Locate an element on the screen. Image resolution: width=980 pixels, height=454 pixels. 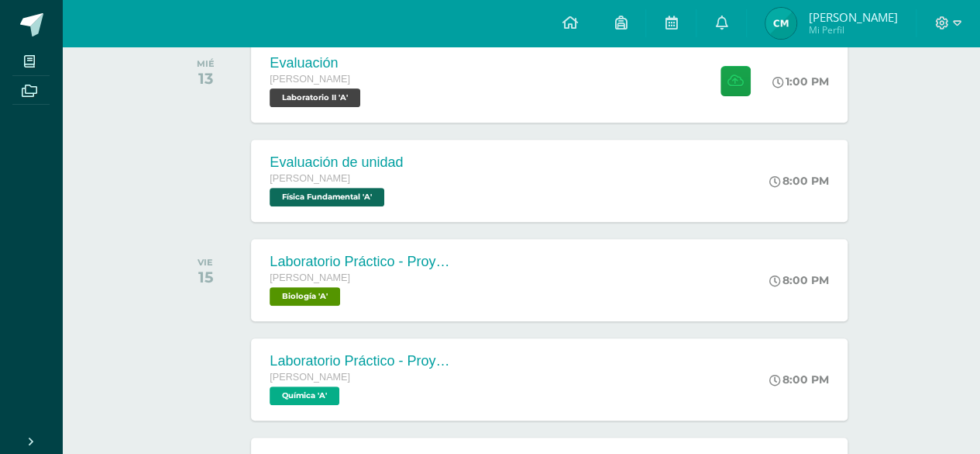
span: Química 'A' is located at coordinates (305, 396).